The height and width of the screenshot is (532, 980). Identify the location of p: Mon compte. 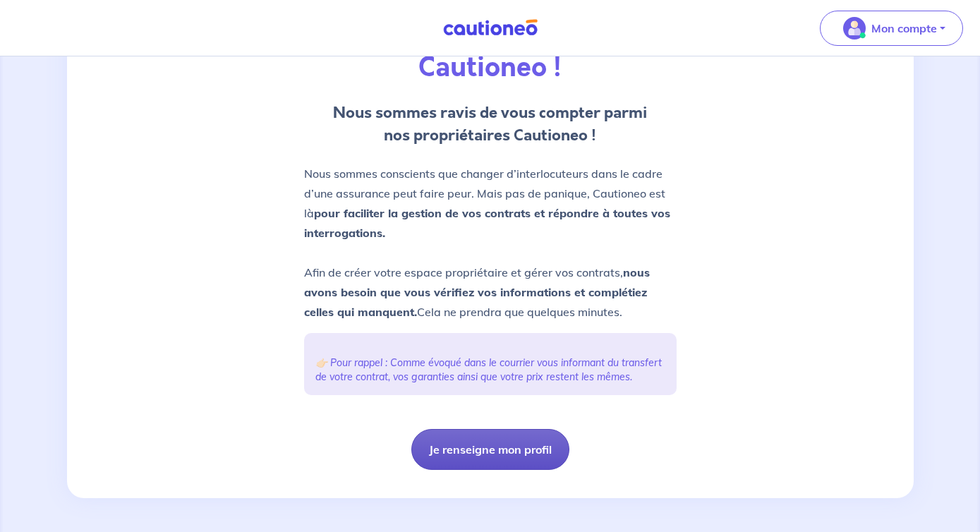
(904, 28).